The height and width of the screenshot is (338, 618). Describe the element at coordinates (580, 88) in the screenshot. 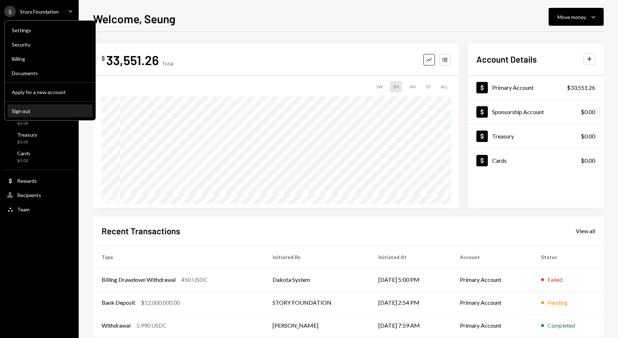

I see `div: $33,551.26` at that location.